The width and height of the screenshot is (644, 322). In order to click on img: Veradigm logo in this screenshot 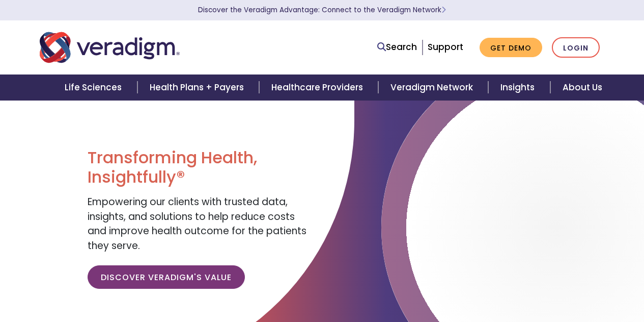, I will do `click(109, 47)`.